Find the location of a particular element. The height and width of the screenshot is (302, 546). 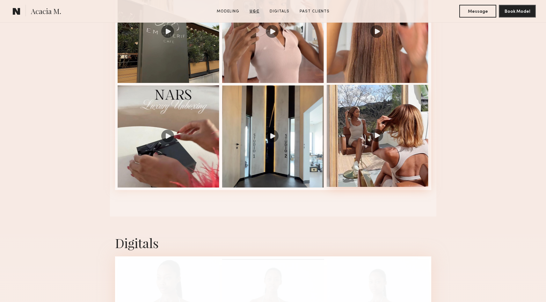

button: Book Model is located at coordinates (517, 11).